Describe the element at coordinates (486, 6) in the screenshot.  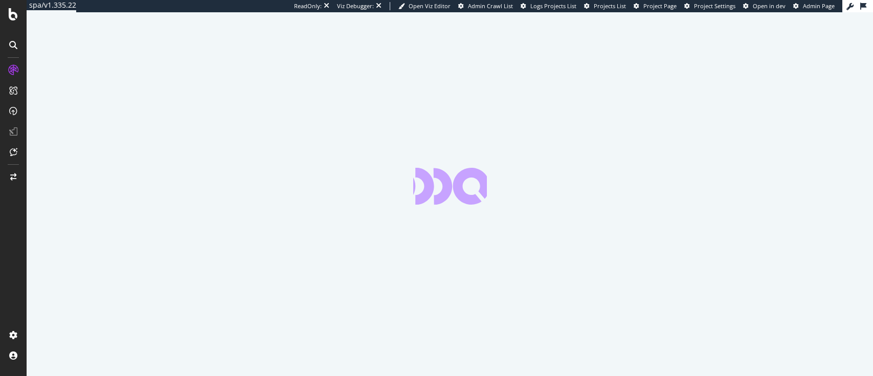
I see `a: Admin Crawl List` at that location.